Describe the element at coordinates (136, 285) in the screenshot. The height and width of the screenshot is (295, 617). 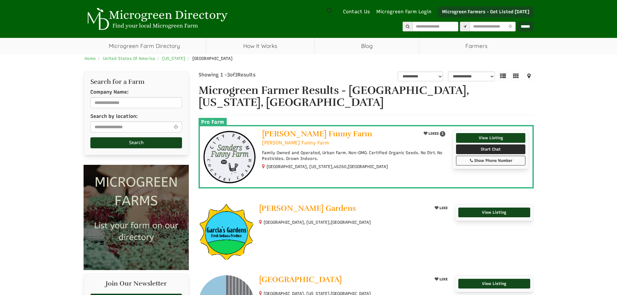
I see `h2: Join Our Newsletter` at that location.